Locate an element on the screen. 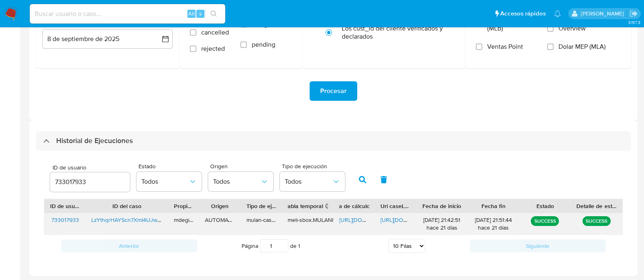 The height and width of the screenshot is (280, 644). a: Salir is located at coordinates (633, 14).